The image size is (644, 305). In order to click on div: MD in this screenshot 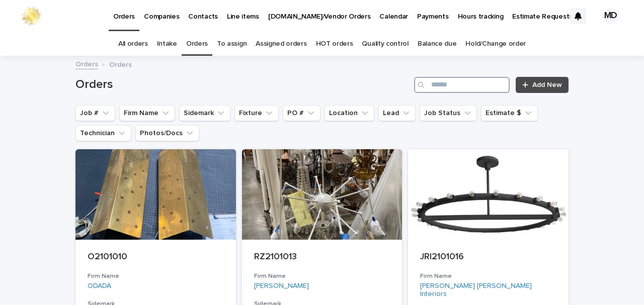, I will do `click(611, 16)`.